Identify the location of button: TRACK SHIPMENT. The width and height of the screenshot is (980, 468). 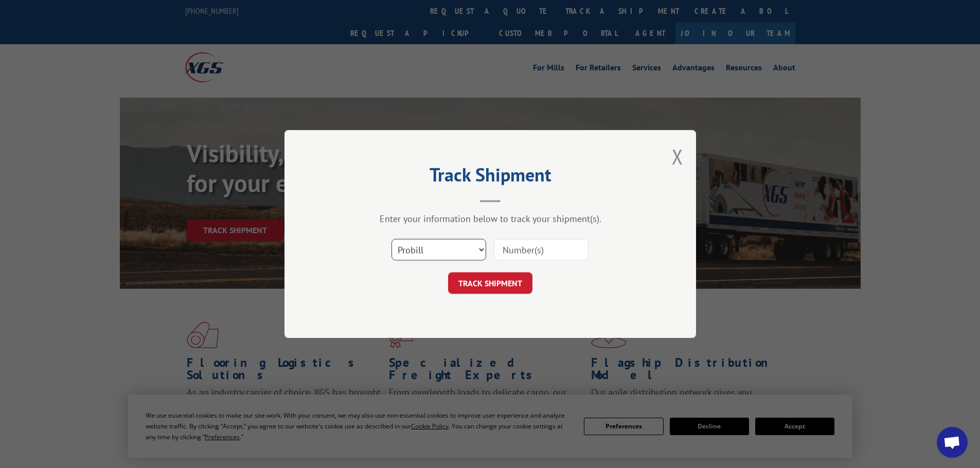
(490, 283).